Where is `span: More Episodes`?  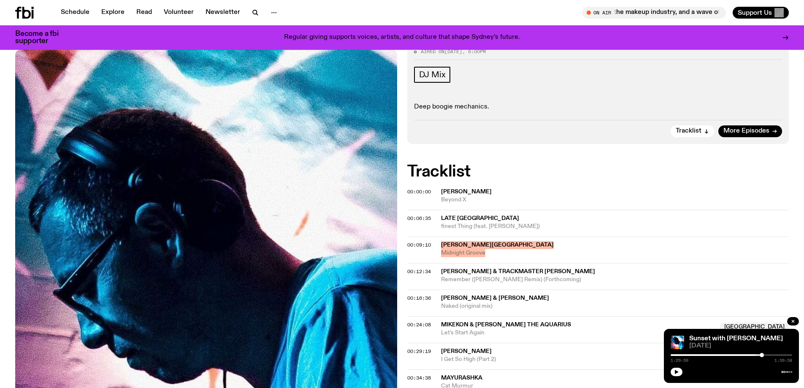
span: More Episodes is located at coordinates (746, 131).